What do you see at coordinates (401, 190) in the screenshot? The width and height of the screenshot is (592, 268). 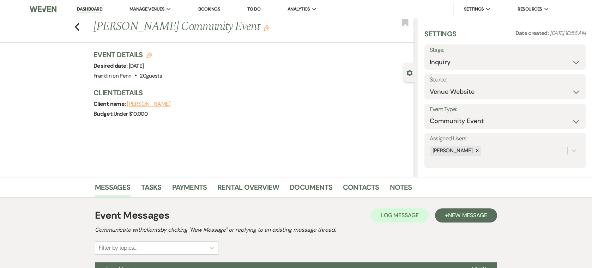 I see `a: Notes` at bounding box center [401, 190].